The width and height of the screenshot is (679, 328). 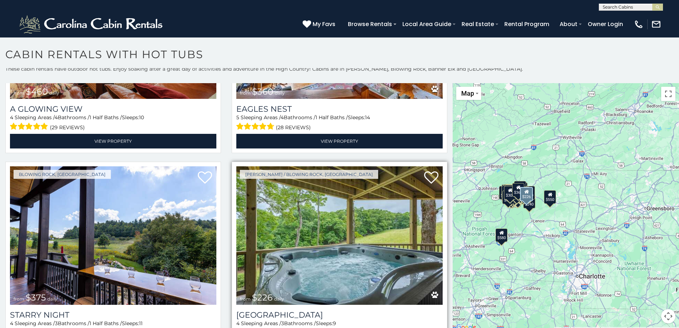 What do you see at coordinates (511, 191) in the screenshot?
I see `div: $435` at bounding box center [511, 191].